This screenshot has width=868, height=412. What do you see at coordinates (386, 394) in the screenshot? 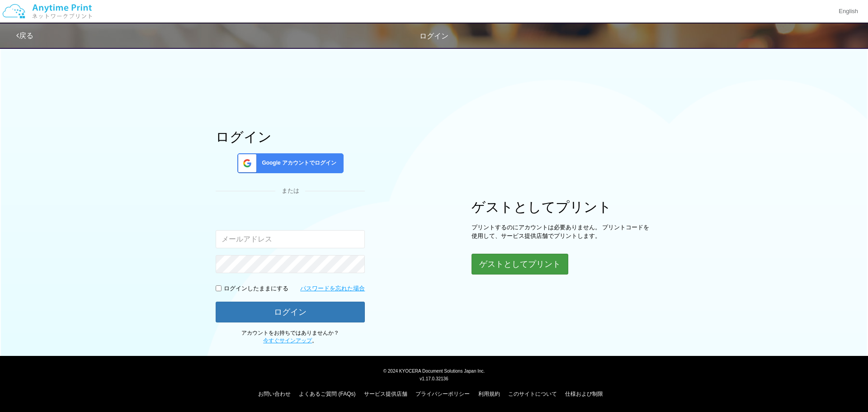
I see `a: サービス提供店舗` at bounding box center [386, 394].